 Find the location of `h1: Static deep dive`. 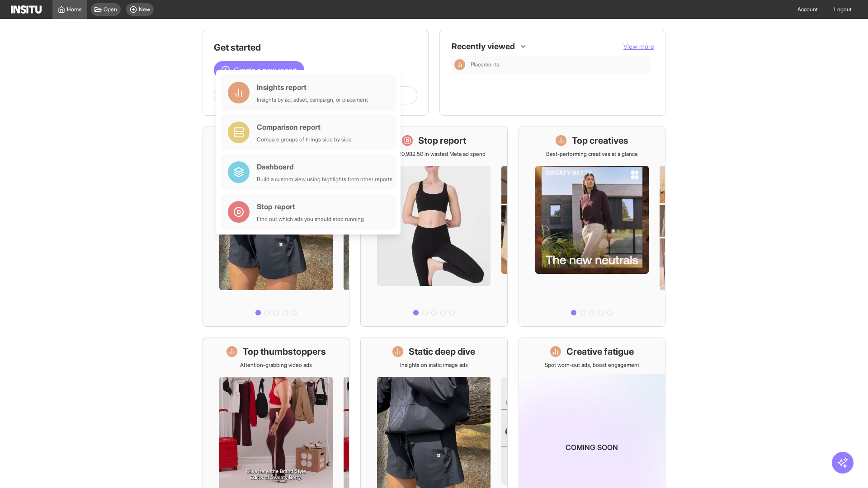

h1: Static deep dive is located at coordinates (442, 352).